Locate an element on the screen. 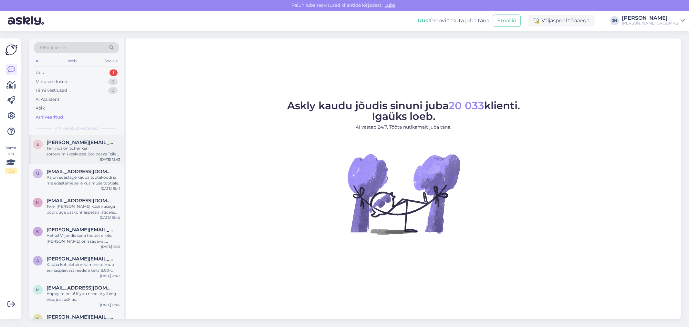 This screenshot has width=689, height=327. span: k is located at coordinates (38, 231).